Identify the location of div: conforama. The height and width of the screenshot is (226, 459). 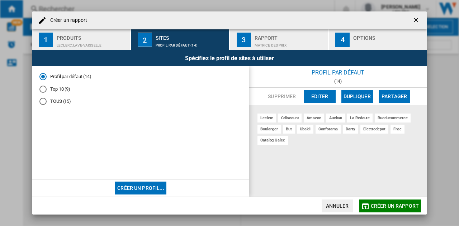
(328, 129).